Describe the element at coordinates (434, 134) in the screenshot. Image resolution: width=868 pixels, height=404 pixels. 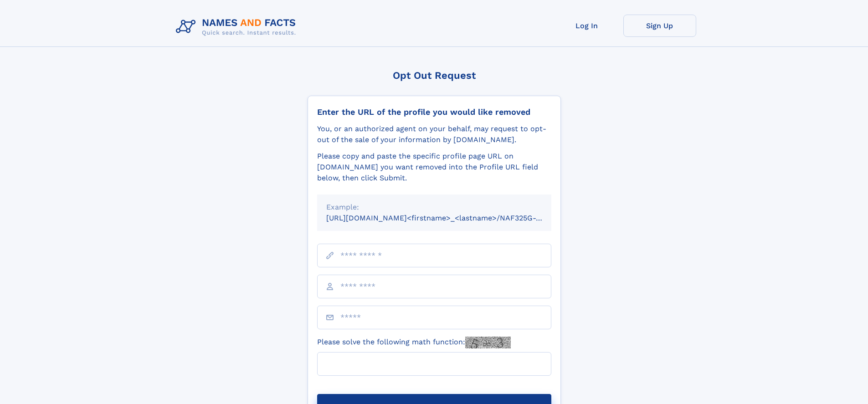
I see `div: You, or an authorized agent on your behalf, may request to opt-out of the sale of your informatio...` at that location.